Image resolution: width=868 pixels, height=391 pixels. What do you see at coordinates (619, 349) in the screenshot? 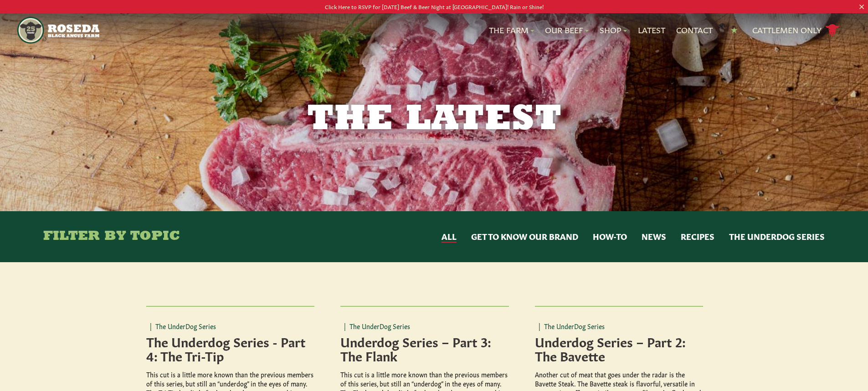
I see `h4: Underdog Series – Part 2: The Bavette` at bounding box center [619, 349].